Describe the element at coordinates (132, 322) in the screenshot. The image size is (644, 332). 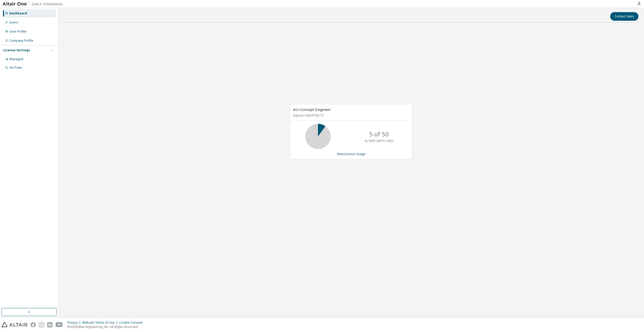
I see `div: Cookie Consent` at that location.